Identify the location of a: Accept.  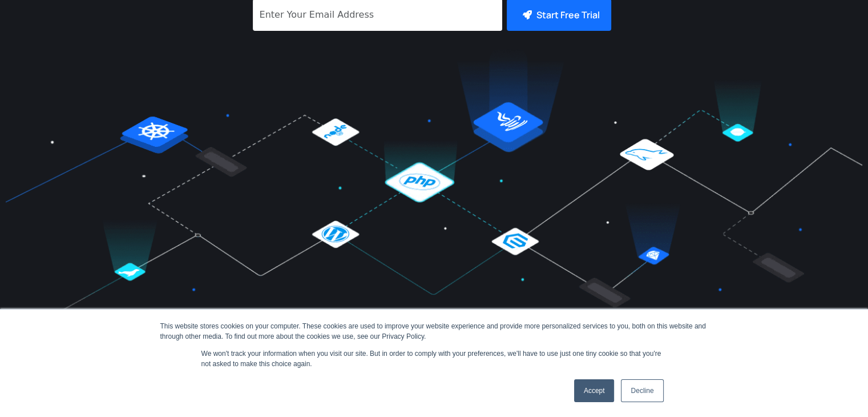
(594, 391).